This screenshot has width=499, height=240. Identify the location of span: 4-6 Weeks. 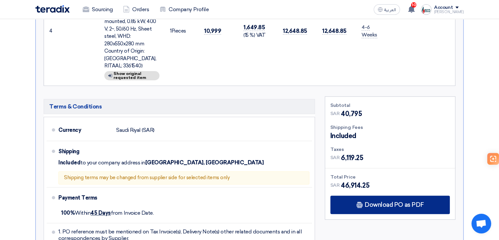
(369, 31).